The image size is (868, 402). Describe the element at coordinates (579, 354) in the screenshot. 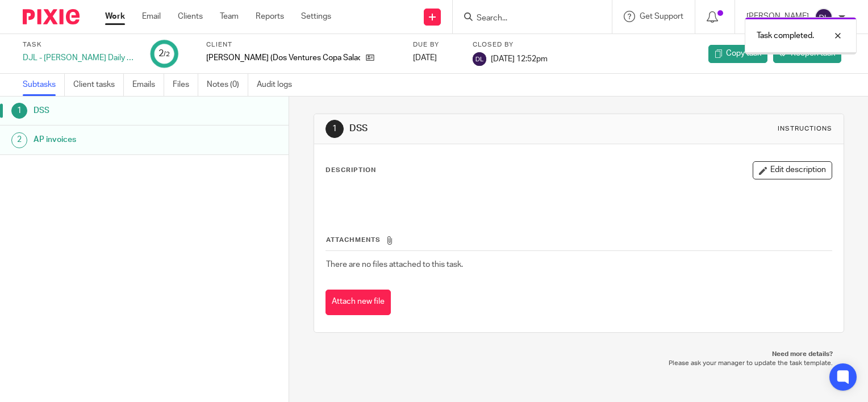

I see `p: Need more details?` at that location.